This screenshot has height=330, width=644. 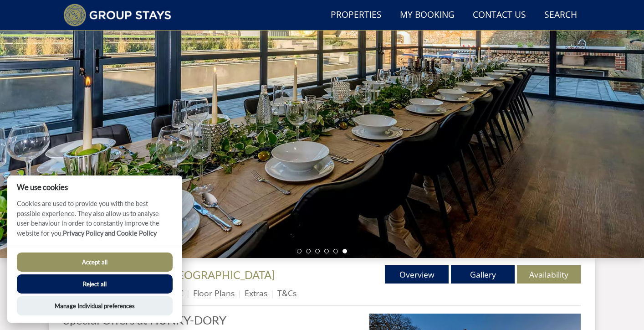 What do you see at coordinates (110, 233) in the screenshot?
I see `a: Privacy Policy and Cookie Policy` at bounding box center [110, 233].